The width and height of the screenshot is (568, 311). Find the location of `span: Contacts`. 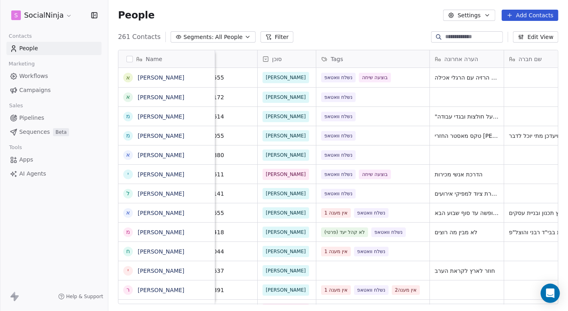

span: Contacts is located at coordinates (20, 36).